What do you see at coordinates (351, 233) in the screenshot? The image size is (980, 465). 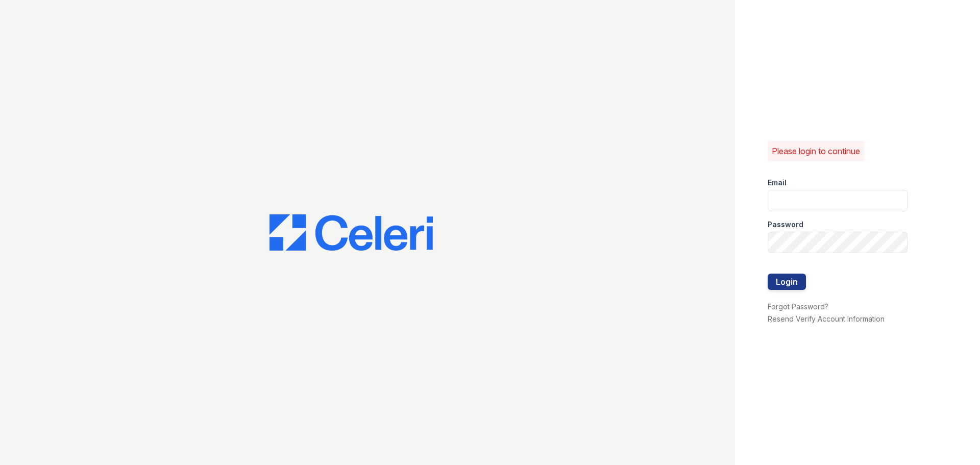 I see `img: CE_Logo_Blue-a8612792a0a2168367f1c8372b55b34899dd931a85d93a1a3d3e32e68fde9ad4.png` at bounding box center [351, 233].